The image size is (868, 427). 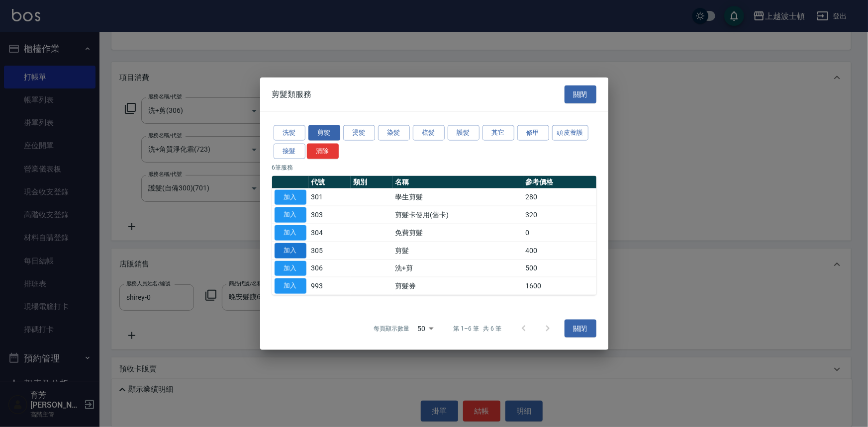 I want to click on button: 梳髮, so click(x=429, y=132).